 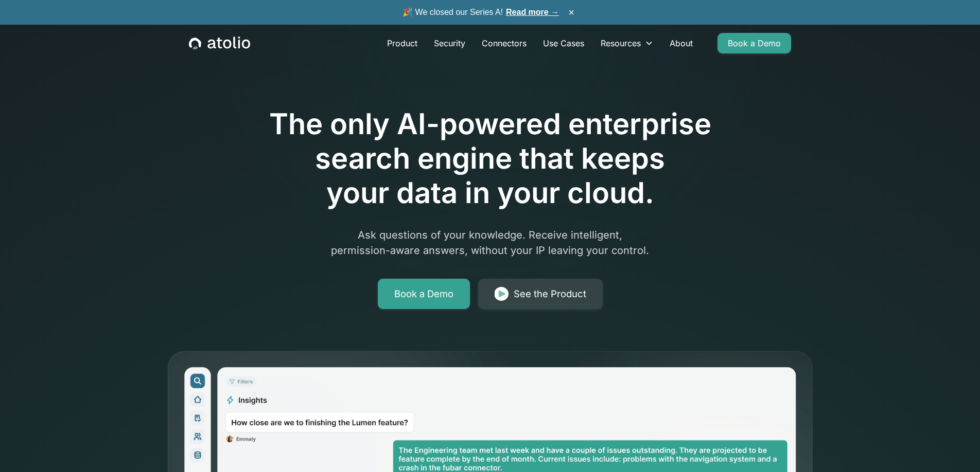 What do you see at coordinates (550, 294) in the screenshot?
I see `div: See the Product` at bounding box center [550, 294].